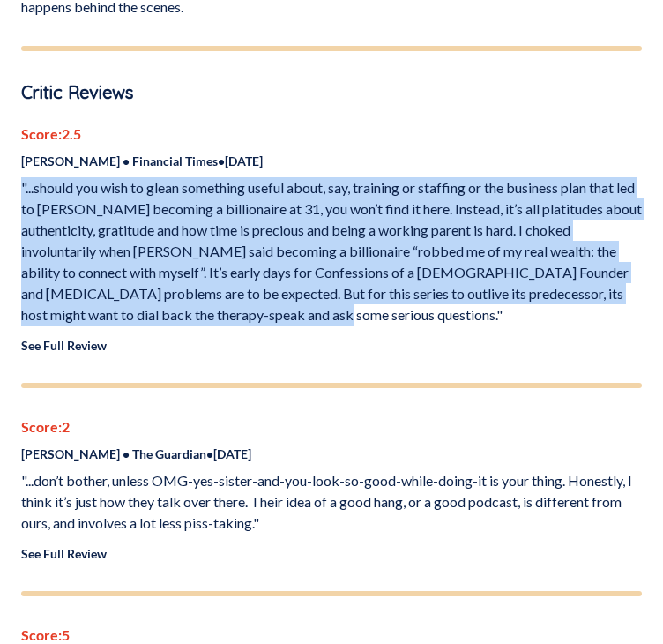 The image size is (663, 644). What do you see at coordinates (332, 427) in the screenshot?
I see `p: Score: 2` at bounding box center [332, 427].